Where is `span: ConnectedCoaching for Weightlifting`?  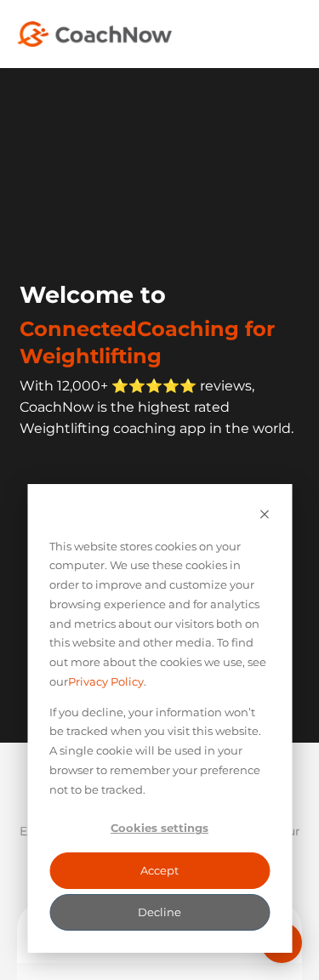
span: ConnectedCoaching for Weightlifting is located at coordinates (161, 343).